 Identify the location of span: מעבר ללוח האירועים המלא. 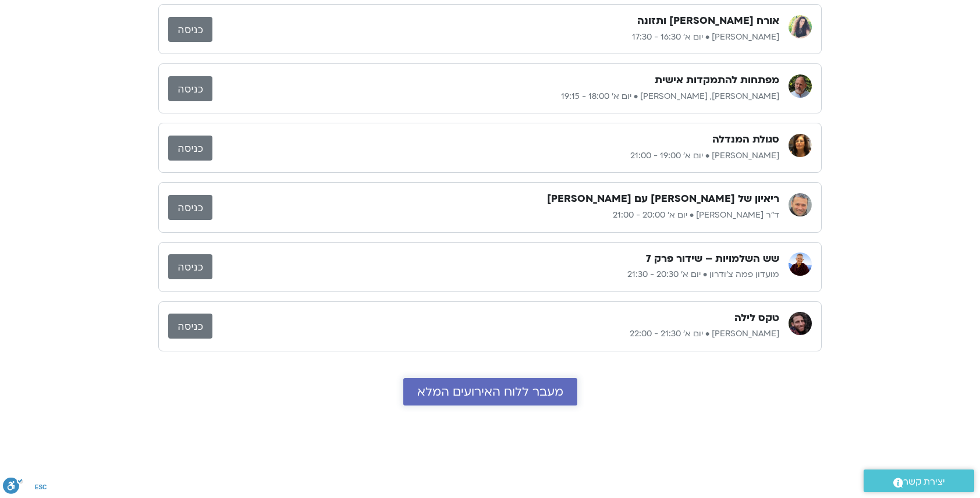
(490, 392).